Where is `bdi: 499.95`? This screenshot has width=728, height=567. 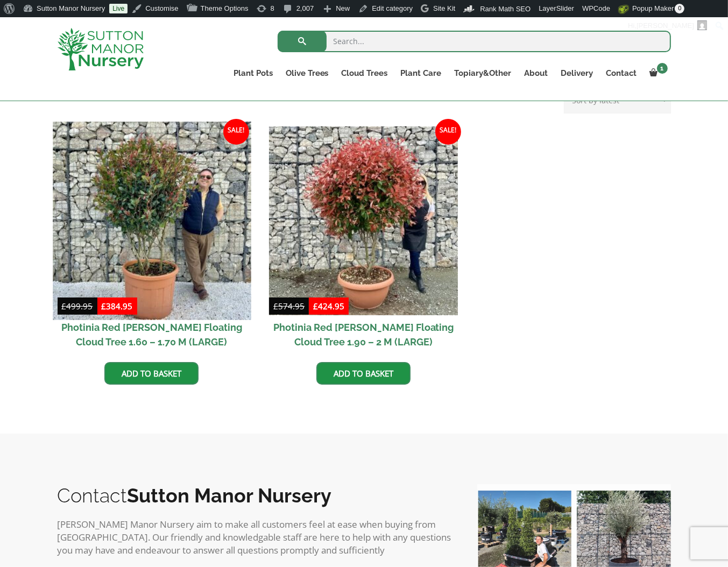
bdi: 499.95 is located at coordinates (77, 306).